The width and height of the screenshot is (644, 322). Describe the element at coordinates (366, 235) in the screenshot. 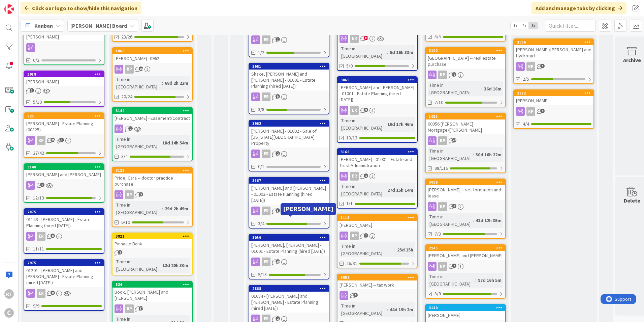

I see `span: 7` at that location.